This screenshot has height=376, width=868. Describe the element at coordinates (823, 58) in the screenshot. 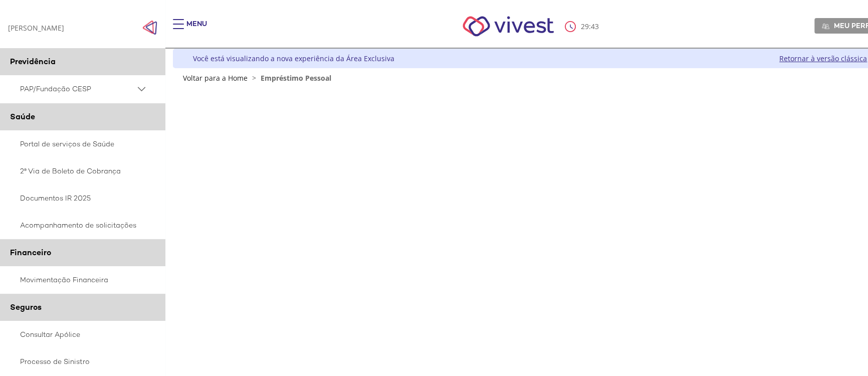

I see `a: Retornar à versão clássica` at that location.